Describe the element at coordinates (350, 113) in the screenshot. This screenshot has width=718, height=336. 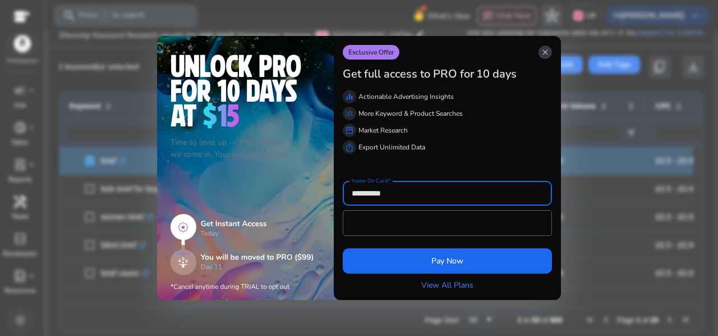
I see `span: manage_search` at that location.